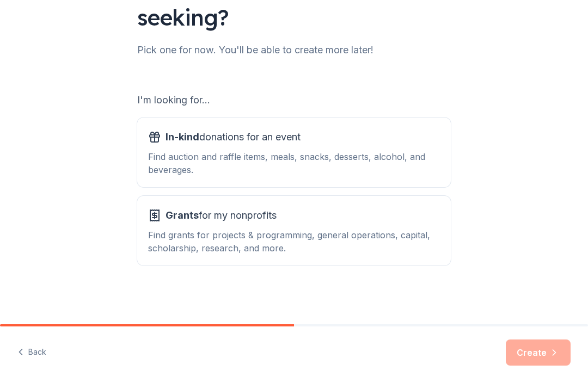 The image size is (588, 383). Describe the element at coordinates (182, 215) in the screenshot. I see `span: Grants` at that location.